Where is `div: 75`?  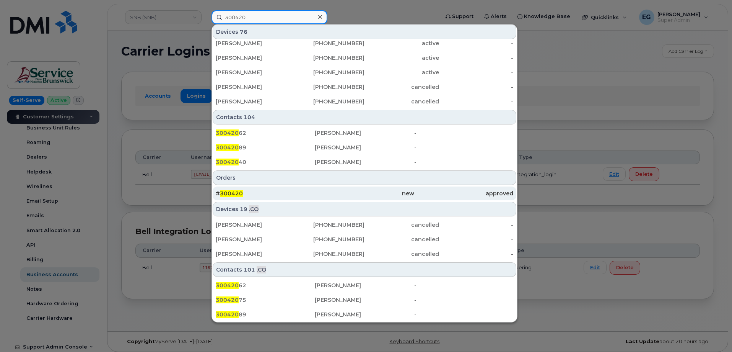
div: 75 is located at coordinates (265, 300).